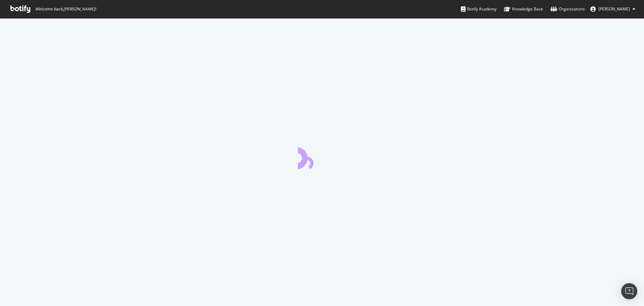  I want to click on div: Organizations, so click(568, 9).